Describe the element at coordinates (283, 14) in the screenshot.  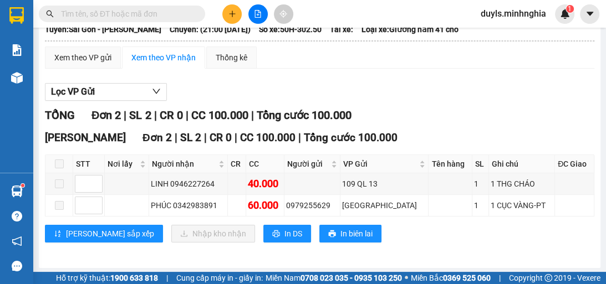
I see `button: aim` at that location.